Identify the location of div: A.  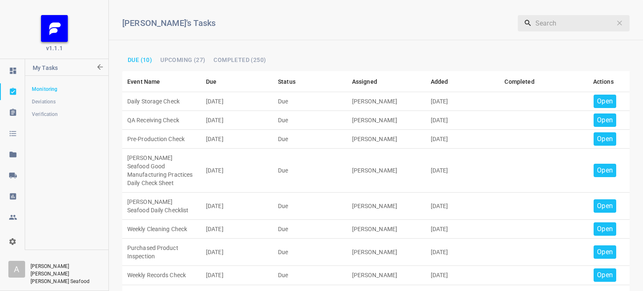
(17, 269).